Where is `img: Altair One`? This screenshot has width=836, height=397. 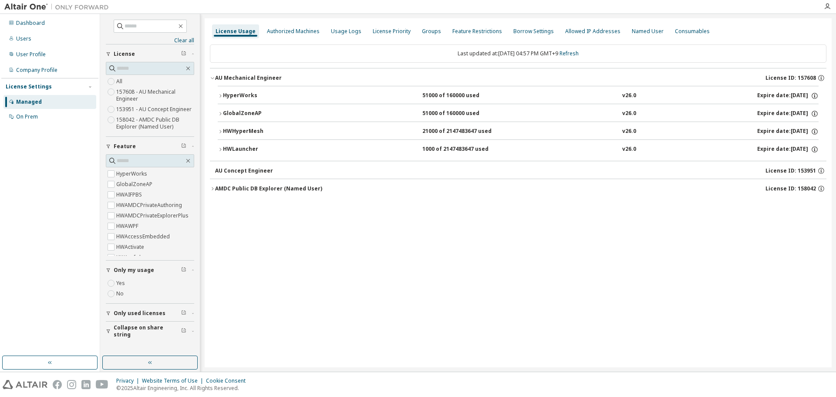
img: Altair One is located at coordinates (59, 7).